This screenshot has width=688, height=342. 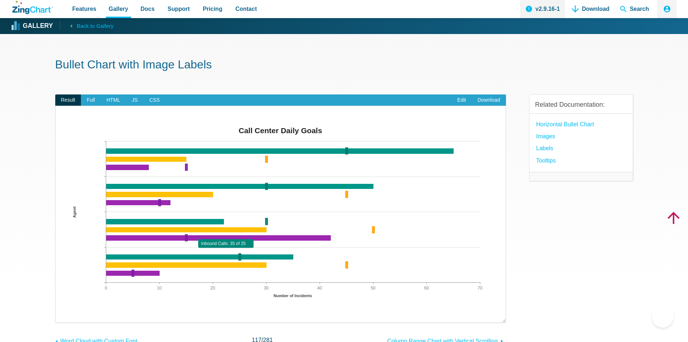 I want to click on strong: Gallery, so click(x=38, y=26).